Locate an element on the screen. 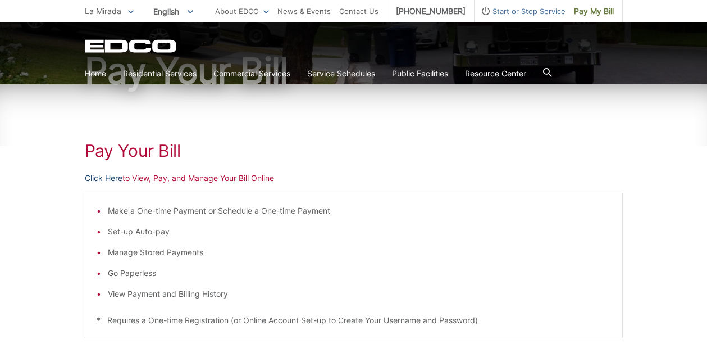 This screenshot has width=707, height=357. a: Service Schedules is located at coordinates (341, 74).